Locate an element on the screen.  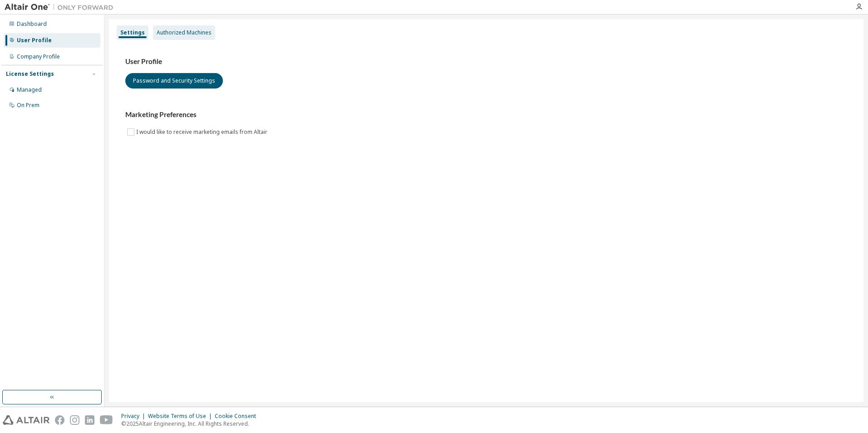
div: Dashboard is located at coordinates (32, 24).